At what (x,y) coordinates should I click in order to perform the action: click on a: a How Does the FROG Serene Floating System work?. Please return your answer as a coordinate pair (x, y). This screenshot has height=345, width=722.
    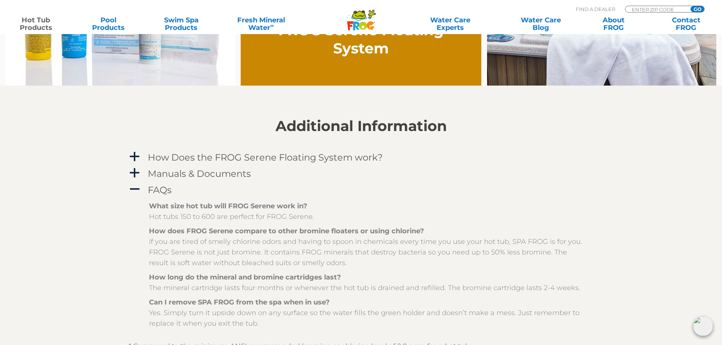
    Looking at the image, I should click on (361, 157).